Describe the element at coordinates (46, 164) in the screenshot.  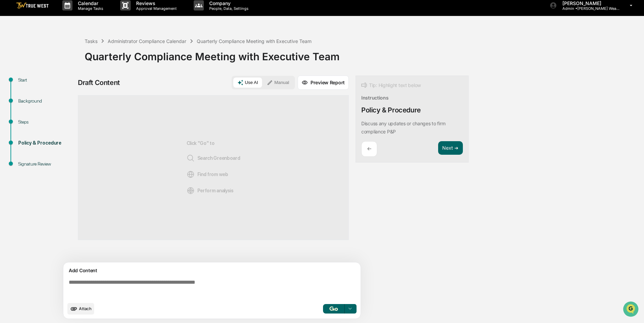
I see `div: Signature Review` at that location.